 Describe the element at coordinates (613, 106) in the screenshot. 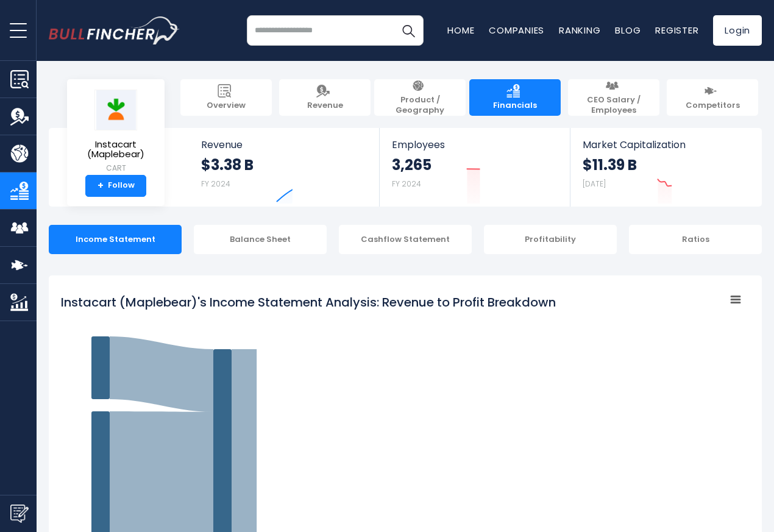

I see `span: CEO Salary / Employees` at that location.